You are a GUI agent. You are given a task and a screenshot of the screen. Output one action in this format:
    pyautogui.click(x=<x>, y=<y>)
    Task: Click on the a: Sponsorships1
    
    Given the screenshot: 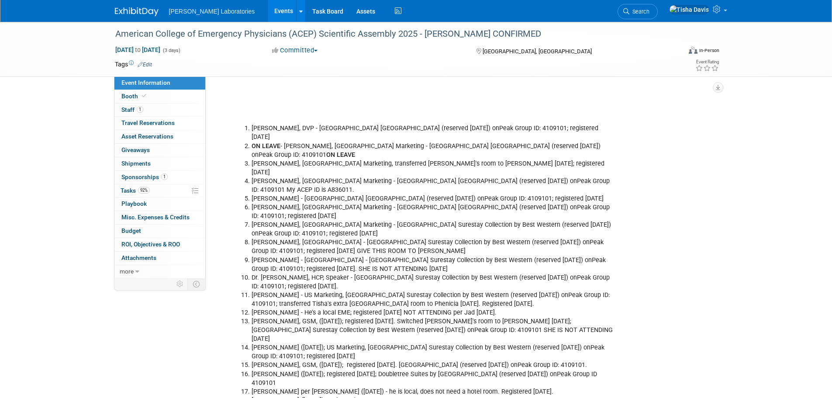 What is the action you would take?
    pyautogui.click(x=160, y=177)
    